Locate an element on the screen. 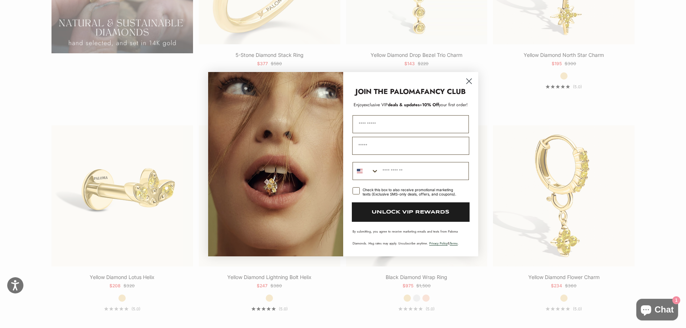  a: Terms is located at coordinates (454, 243).